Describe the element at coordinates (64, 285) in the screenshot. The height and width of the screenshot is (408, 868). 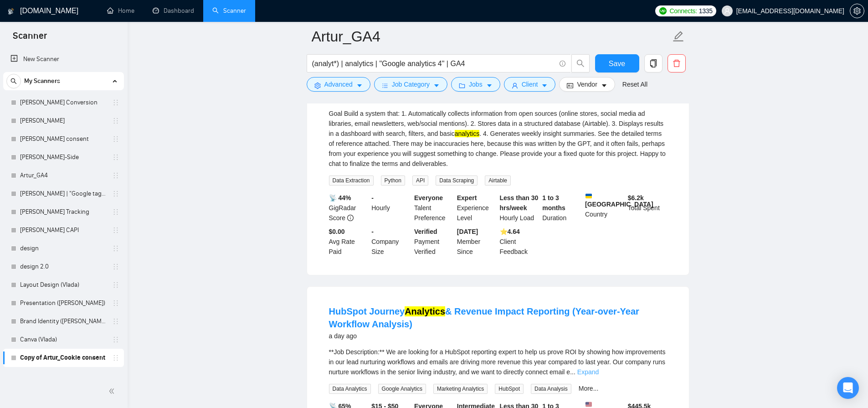
I see `a: Layout Design (Vlada)` at that location.